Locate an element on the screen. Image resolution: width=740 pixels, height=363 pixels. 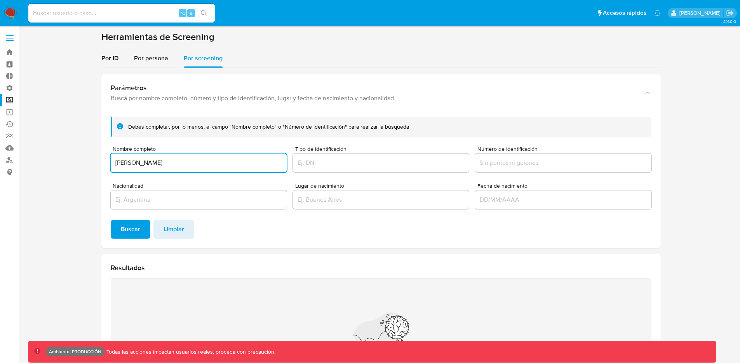
span: s is located at coordinates (191, 13).